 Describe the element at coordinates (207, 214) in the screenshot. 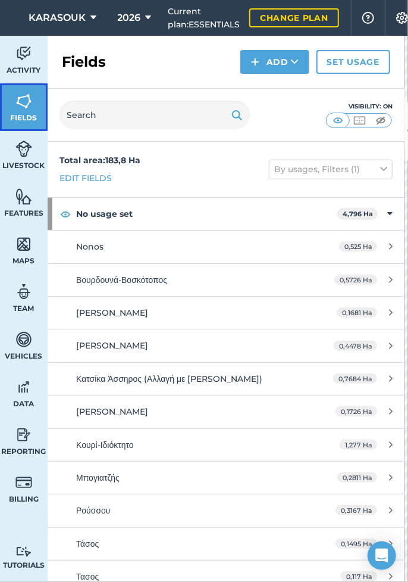

I see `strong: No usage set` at that location.